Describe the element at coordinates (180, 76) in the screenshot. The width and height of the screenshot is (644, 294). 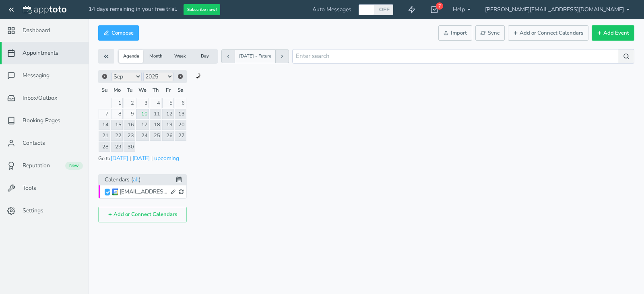
I see `a: Next` at that location.